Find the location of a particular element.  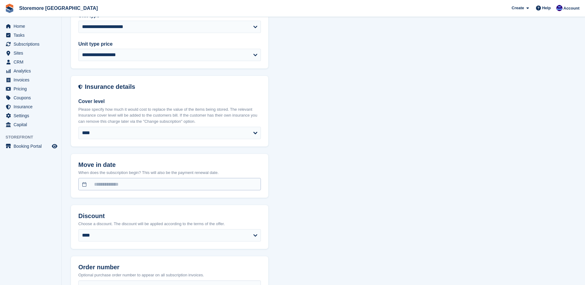

img: stora-icon-8386f47178a22dfd0bd8f6a31ec36ba5ce8667c1dd55bd0f319d3a0aa187defe.svg is located at coordinates (10, 8).